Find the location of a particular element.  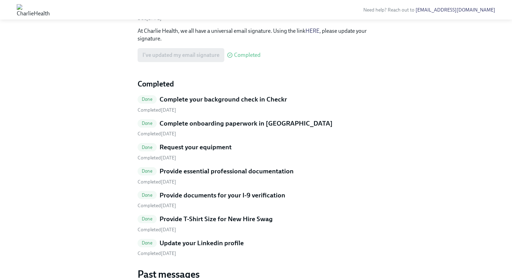

h5: Provide documents for your I-9 verification is located at coordinates (222, 195).